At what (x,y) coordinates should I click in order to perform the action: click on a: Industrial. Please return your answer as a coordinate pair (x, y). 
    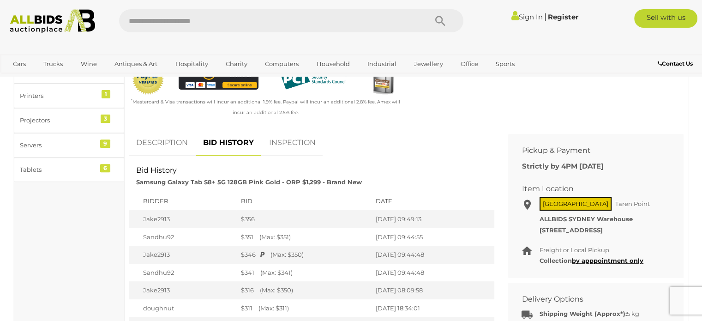
    Looking at the image, I should click on (382, 64).